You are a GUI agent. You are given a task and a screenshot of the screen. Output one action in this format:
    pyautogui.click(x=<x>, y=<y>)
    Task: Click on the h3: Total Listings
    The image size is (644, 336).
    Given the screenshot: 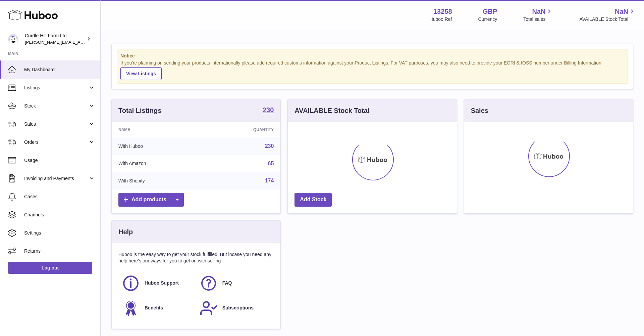 What is the action you would take?
    pyautogui.click(x=140, y=110)
    